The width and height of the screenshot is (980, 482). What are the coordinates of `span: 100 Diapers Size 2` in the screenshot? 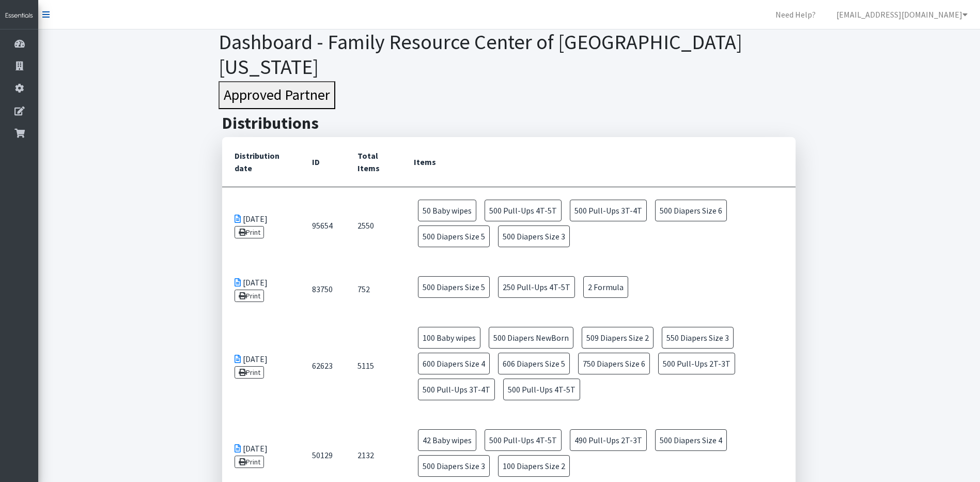 It's located at (534, 466).